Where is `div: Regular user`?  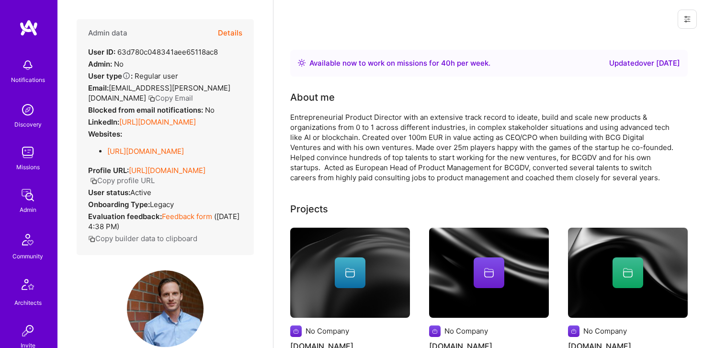 div: Regular user is located at coordinates (133, 76).